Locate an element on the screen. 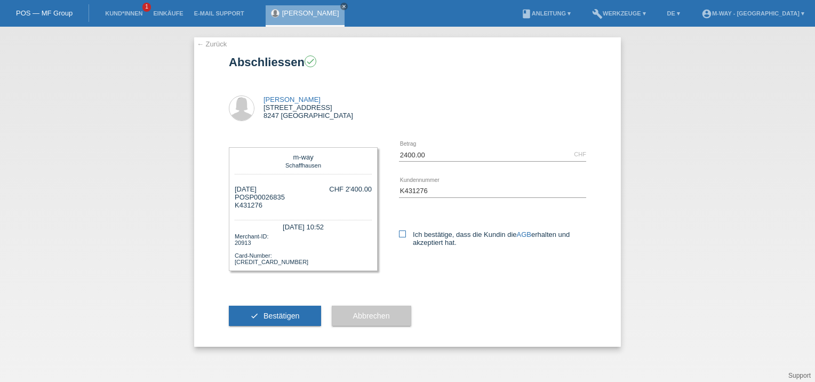 This screenshot has width=815, height=382. span: 1 is located at coordinates (147, 7).